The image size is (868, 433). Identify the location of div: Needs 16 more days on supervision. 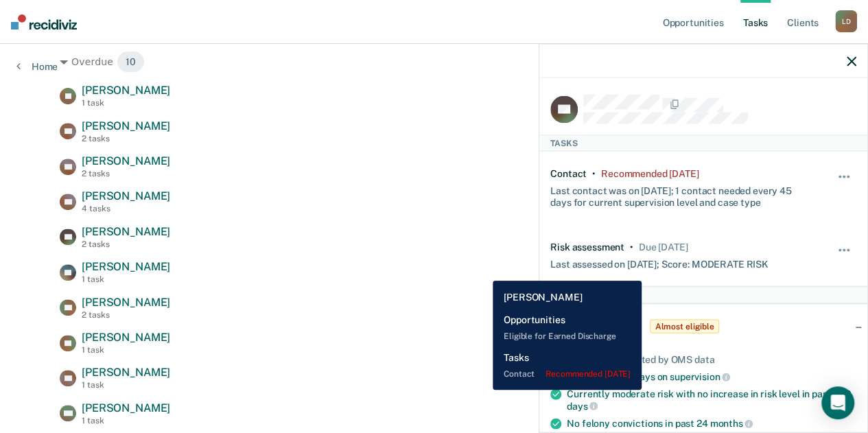
(712, 376).